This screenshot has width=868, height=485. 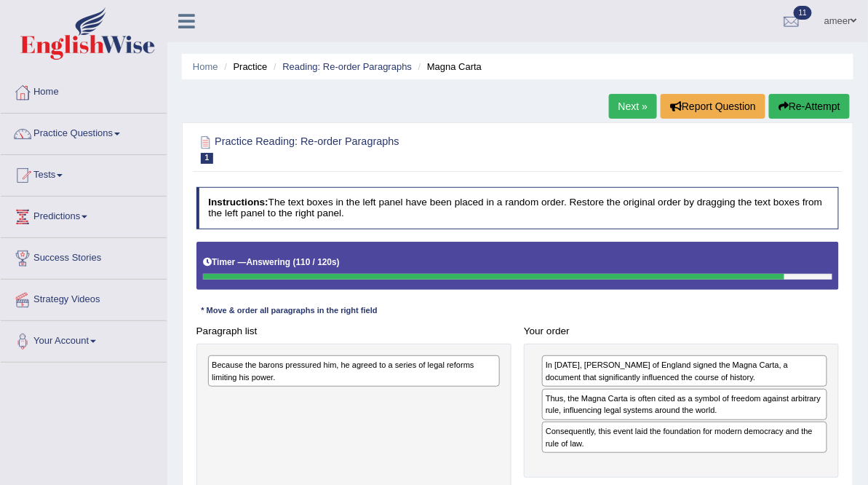 I want to click on a: Tests, so click(x=83, y=173).